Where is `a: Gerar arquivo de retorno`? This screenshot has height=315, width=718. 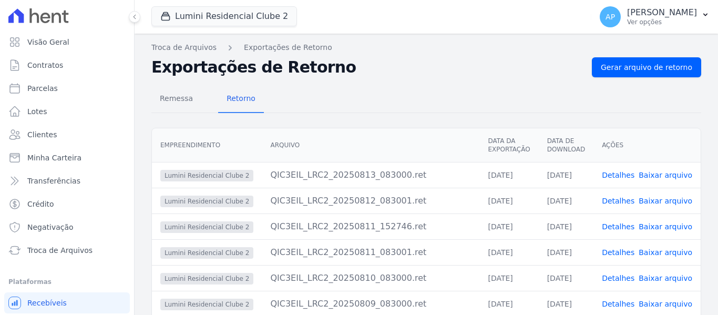
a: Gerar arquivo de retorno is located at coordinates (646, 67).